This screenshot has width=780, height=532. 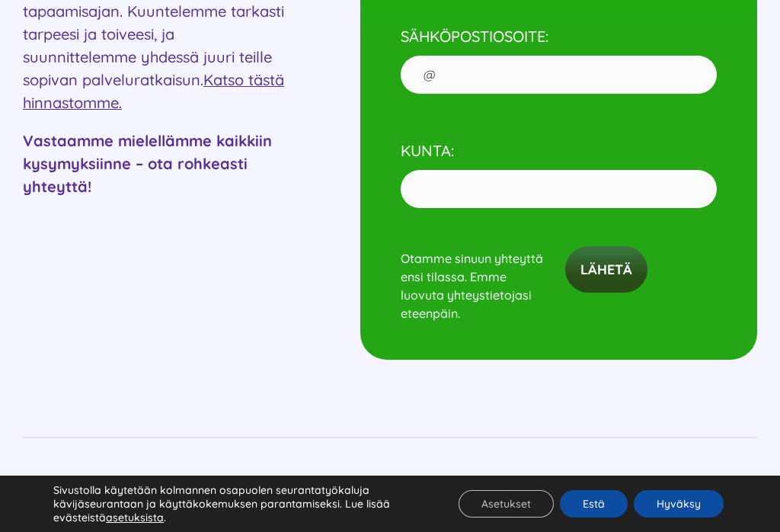 What do you see at coordinates (559, 74) in the screenshot?
I see `input: SÄHKÖPOSTIOSOITE:` at bounding box center [559, 74].